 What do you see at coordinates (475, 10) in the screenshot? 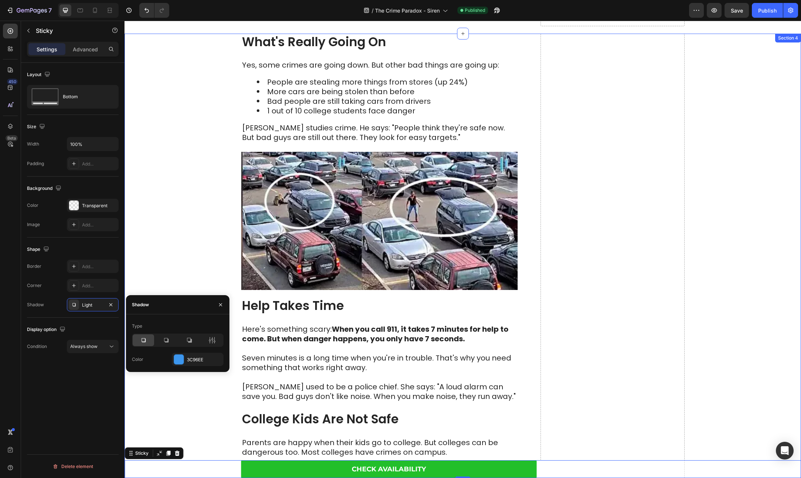
I see `span: Published` at bounding box center [475, 10].